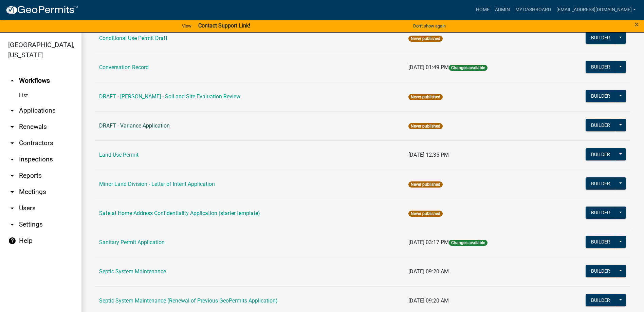  Describe the element at coordinates (12, 81) in the screenshot. I see `i: arrow_drop_up` at that location.